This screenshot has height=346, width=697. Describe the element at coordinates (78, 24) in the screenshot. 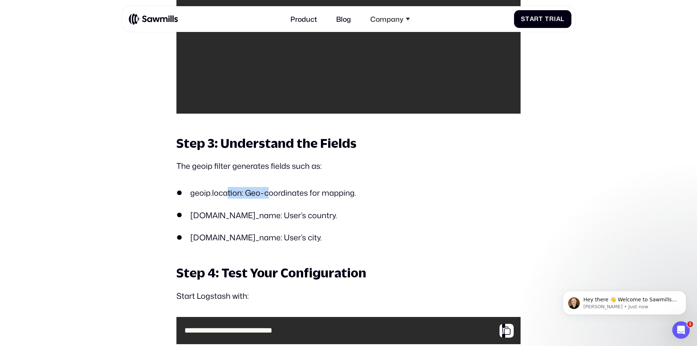

I see `p: Hey there 👋 Welcome to Sawmills. The smart telemetry management platform that solves cost, qualit...` at that location.